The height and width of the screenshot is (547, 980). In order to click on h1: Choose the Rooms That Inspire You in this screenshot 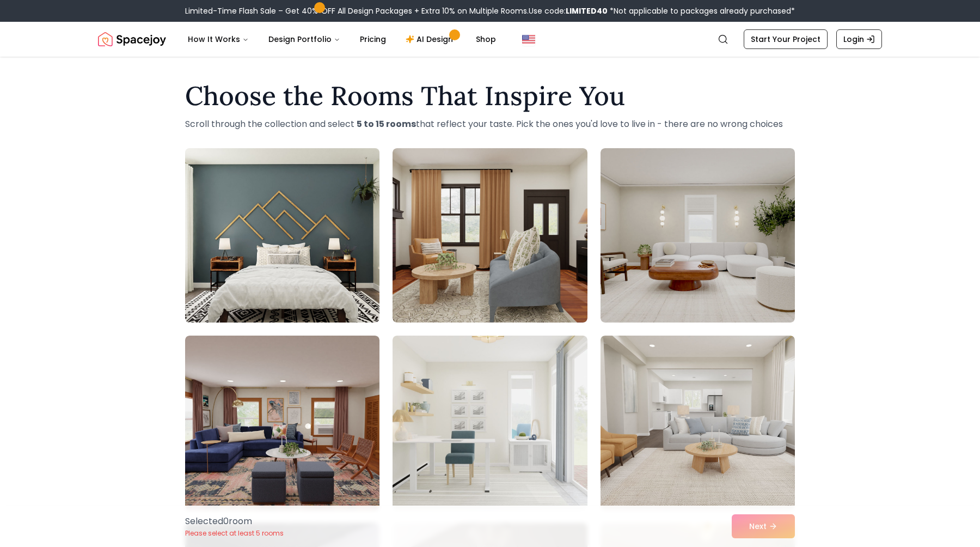, I will do `click(490, 96)`.